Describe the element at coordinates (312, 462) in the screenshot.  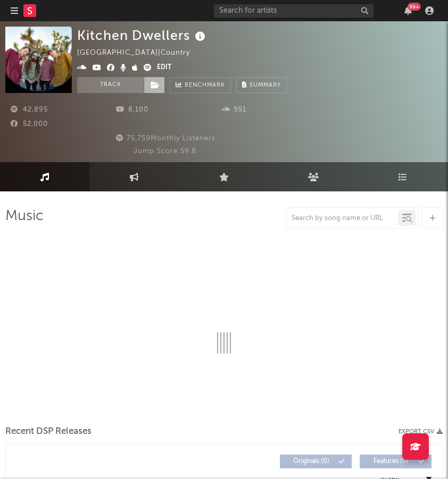
I see `span: Originals ( 0 )` at that location.